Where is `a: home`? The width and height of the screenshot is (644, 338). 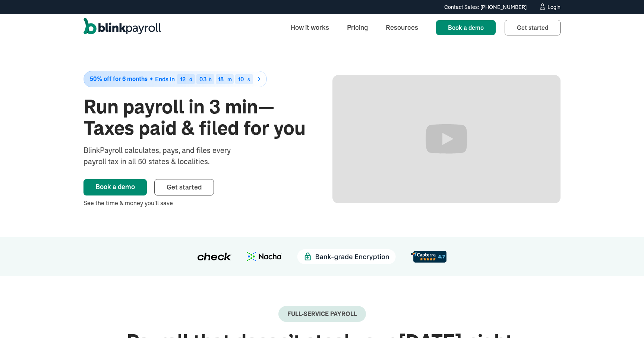
a: home is located at coordinates (123, 28).